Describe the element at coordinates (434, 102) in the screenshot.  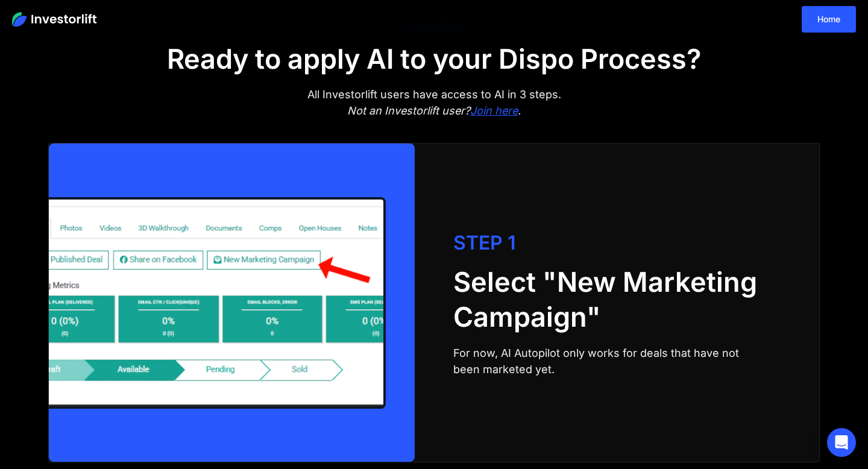
I see `div: All Investorlift users have access to AI in 3 steps.` at that location.